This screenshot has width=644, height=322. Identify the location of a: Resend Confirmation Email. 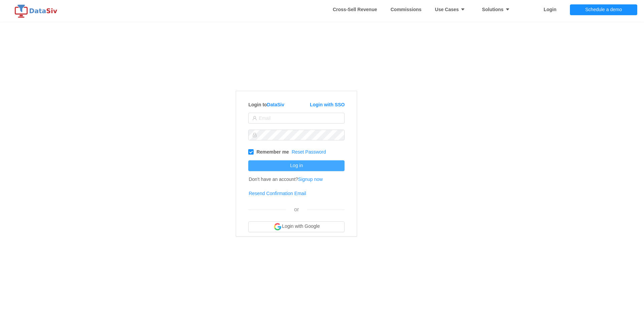
(277, 193).